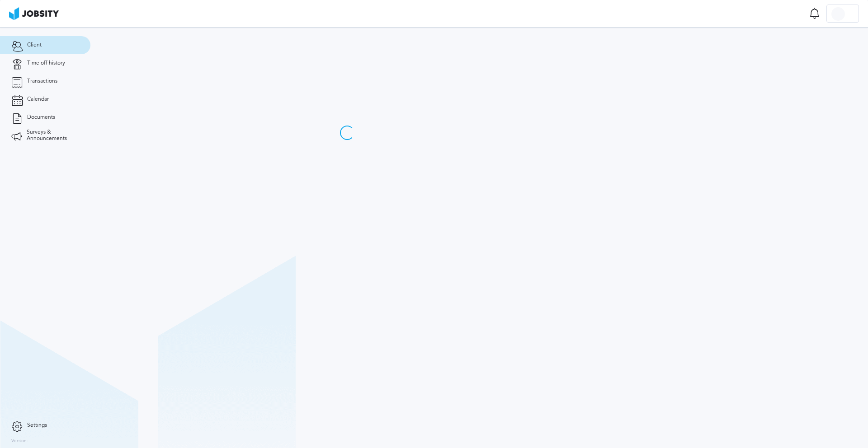 The height and width of the screenshot is (448, 868). What do you see at coordinates (34, 14) in the screenshot?
I see `img: ab4bad089aa723f57921c736e9817d99.png` at bounding box center [34, 14].